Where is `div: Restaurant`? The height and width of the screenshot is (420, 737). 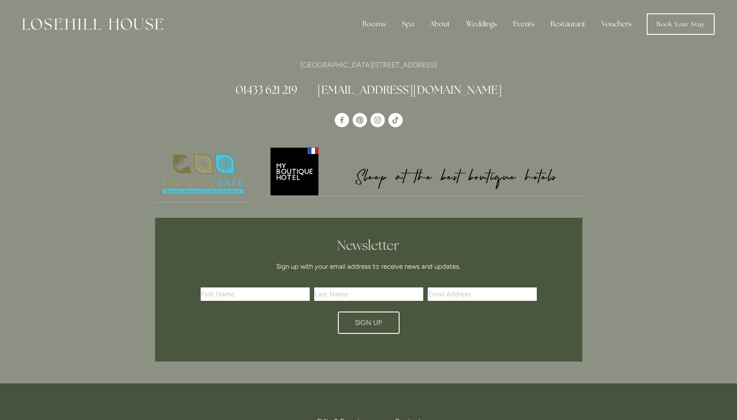
div: Restaurant is located at coordinates (568, 24).